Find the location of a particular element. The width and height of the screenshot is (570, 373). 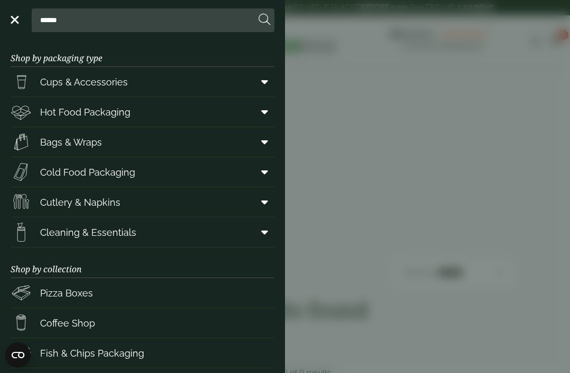

a: Hot Food Packaging is located at coordinates (142, 112).